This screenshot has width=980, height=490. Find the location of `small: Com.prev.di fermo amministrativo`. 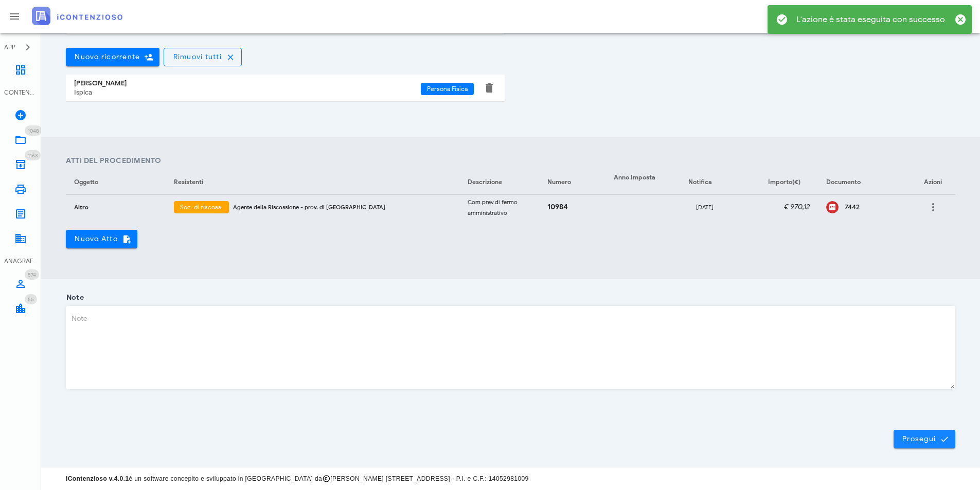

small: Com.prev.di fermo amministrativo is located at coordinates (492, 207).